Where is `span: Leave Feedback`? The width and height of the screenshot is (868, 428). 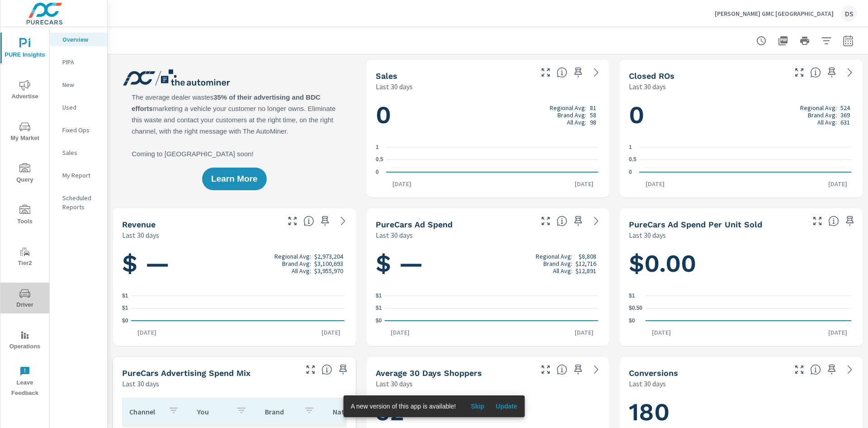 span: Leave Feedback is located at coordinates (25, 382).